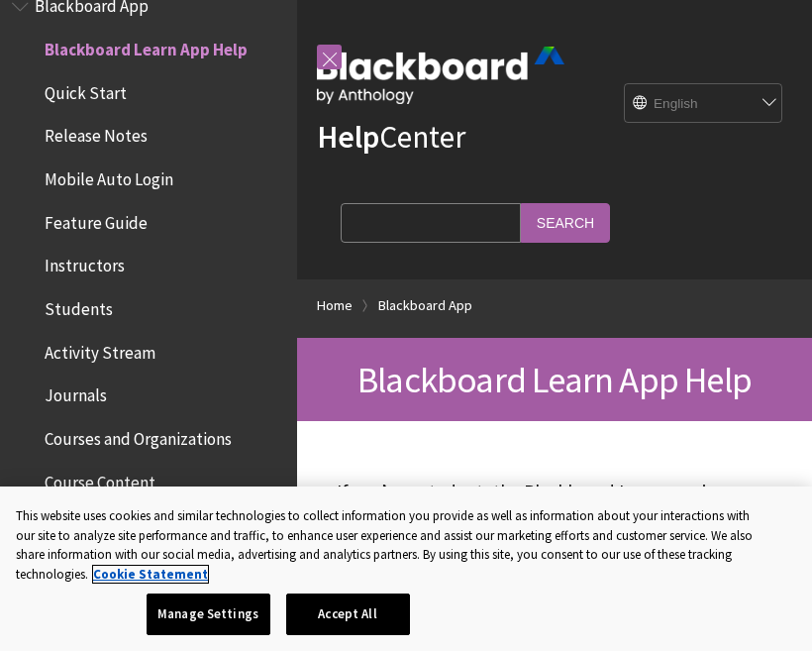 This screenshot has height=651, width=812. I want to click on a: HelpCenter, so click(392, 137).